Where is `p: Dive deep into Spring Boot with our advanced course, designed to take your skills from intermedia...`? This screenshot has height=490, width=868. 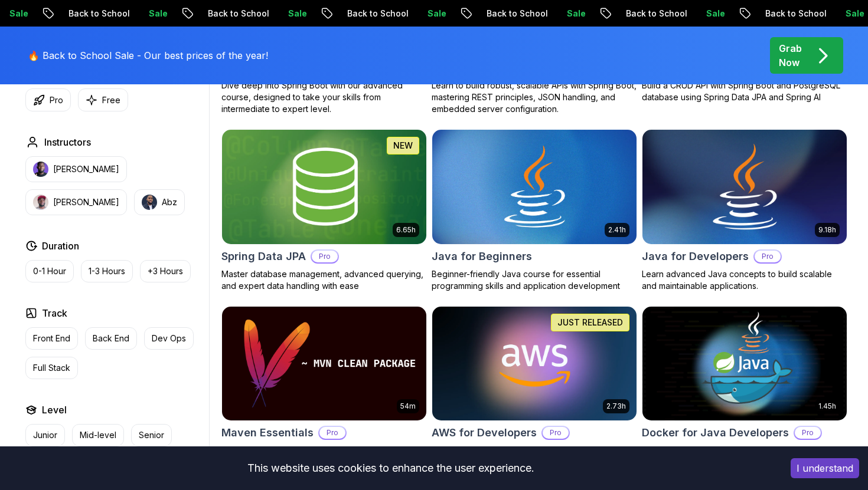 p: Dive deep into Spring Boot with our advanced course, designed to take your skills from intermedia... is located at coordinates (324, 97).